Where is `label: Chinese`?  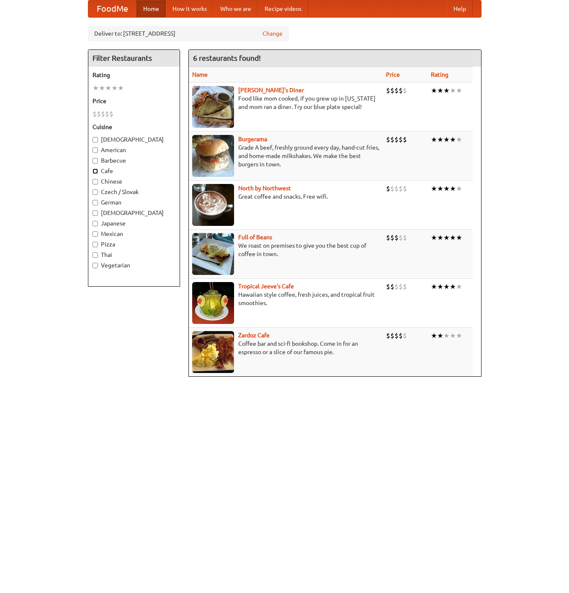
label: Chinese is located at coordinates (134, 181).